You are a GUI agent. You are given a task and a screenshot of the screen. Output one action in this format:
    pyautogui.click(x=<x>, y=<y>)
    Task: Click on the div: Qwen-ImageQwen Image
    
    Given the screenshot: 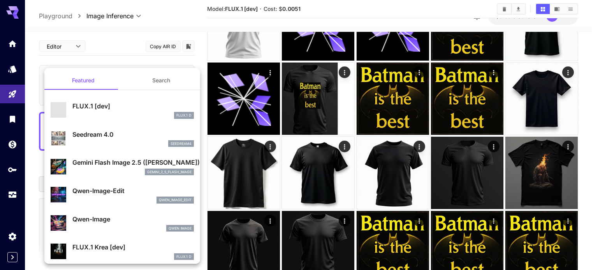 What is the action you would take?
    pyautogui.click(x=122, y=223)
    